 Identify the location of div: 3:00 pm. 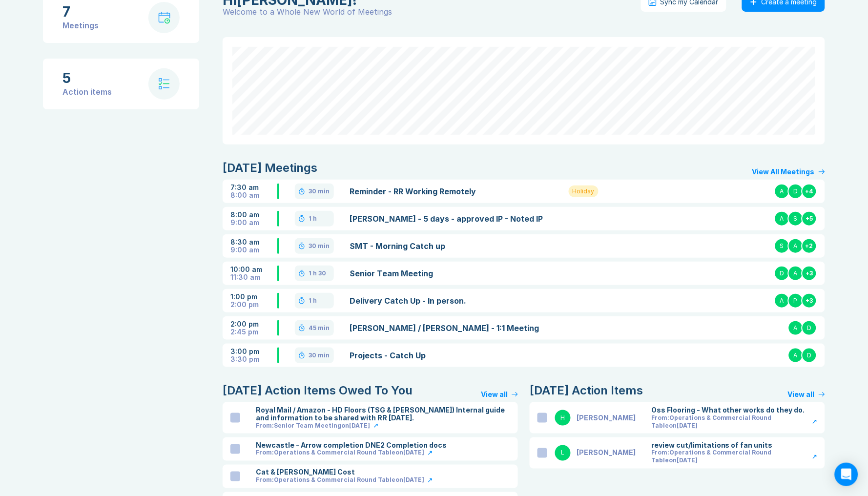
(254, 352).